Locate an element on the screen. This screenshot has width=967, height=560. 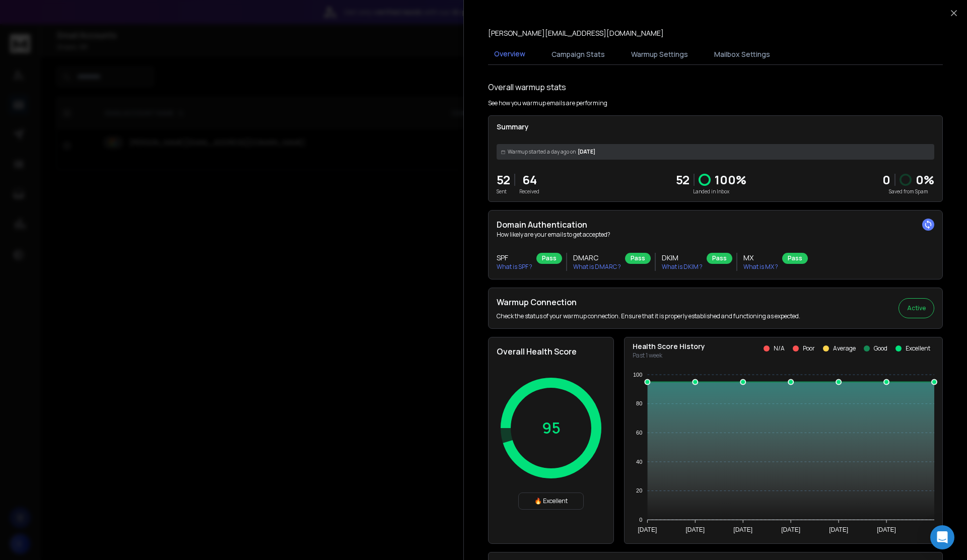
p: Poor is located at coordinates (809, 348).